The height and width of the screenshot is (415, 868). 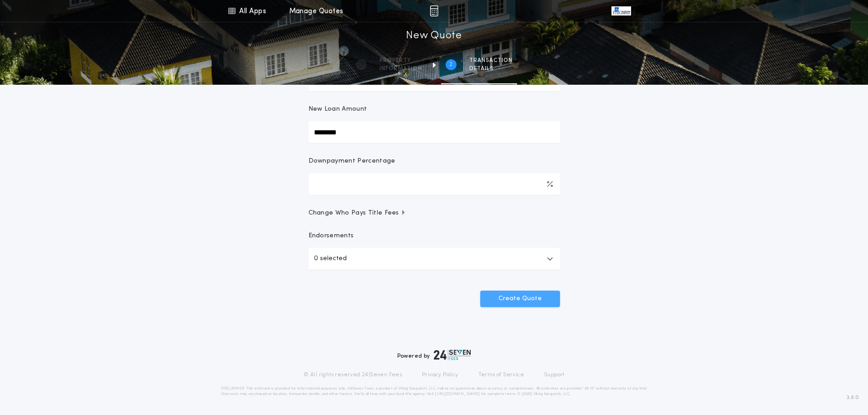 I want to click on a: Privacy Policy, so click(x=440, y=375).